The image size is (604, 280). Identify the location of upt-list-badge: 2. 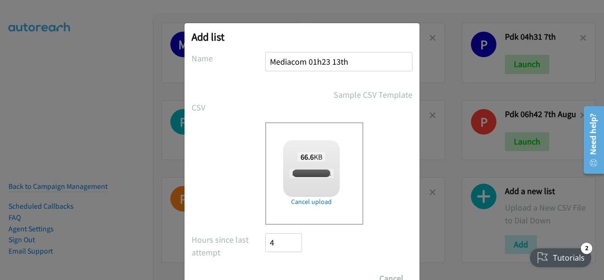
(62, 9).